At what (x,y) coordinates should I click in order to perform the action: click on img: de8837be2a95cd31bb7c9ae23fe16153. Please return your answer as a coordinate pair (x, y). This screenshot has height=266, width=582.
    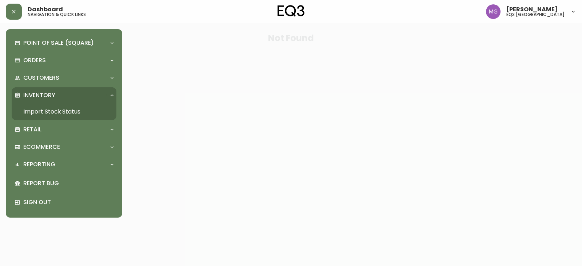
    Looking at the image, I should click on (493, 12).